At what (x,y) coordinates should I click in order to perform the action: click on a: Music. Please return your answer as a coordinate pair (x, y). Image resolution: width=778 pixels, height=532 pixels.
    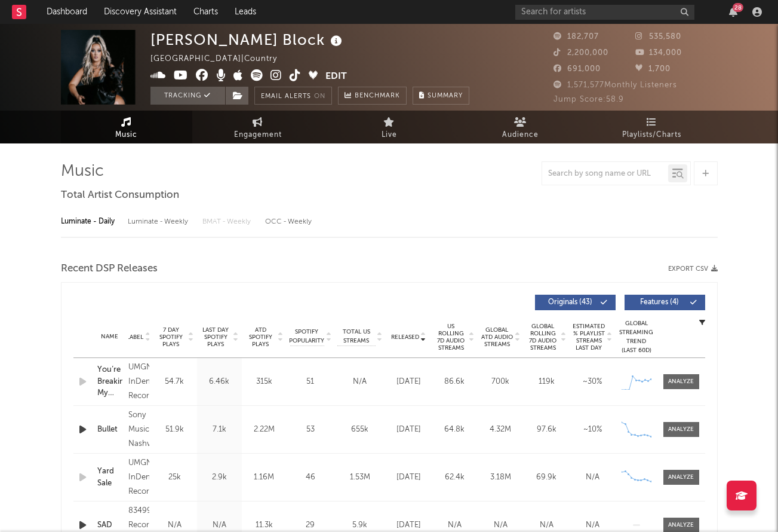
    Looking at the image, I should click on (126, 126).